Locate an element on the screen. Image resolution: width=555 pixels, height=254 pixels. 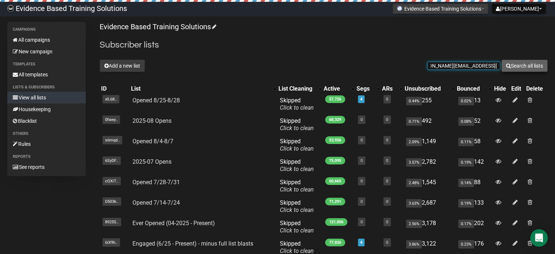
a: Rules is located at coordinates (46, 144).